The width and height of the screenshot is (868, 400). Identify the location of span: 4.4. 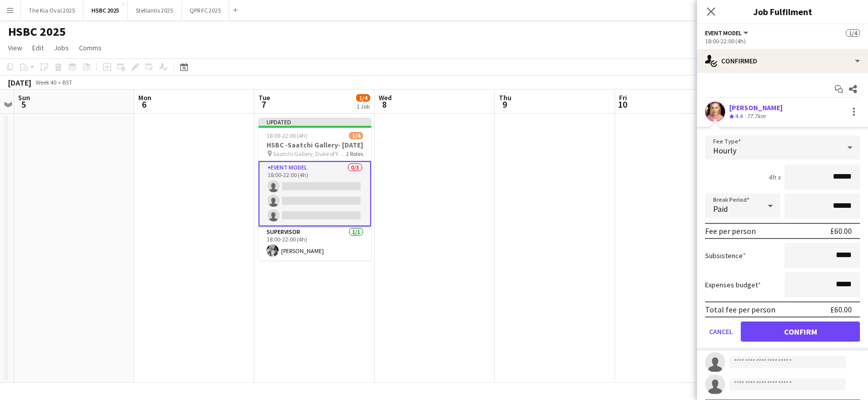
(739, 116).